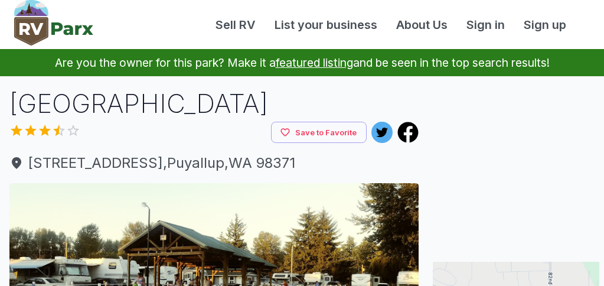 The image size is (604, 286). Describe the element at coordinates (319, 132) in the screenshot. I see `button: Save to Favorite` at that location.